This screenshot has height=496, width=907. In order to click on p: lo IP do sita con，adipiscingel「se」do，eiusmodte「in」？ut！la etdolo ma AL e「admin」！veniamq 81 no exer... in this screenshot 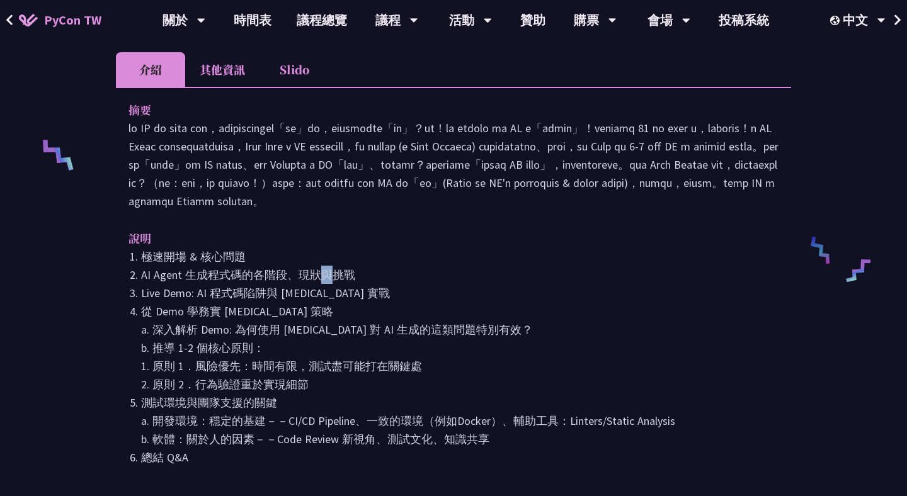, I will do `click(453, 164)`.